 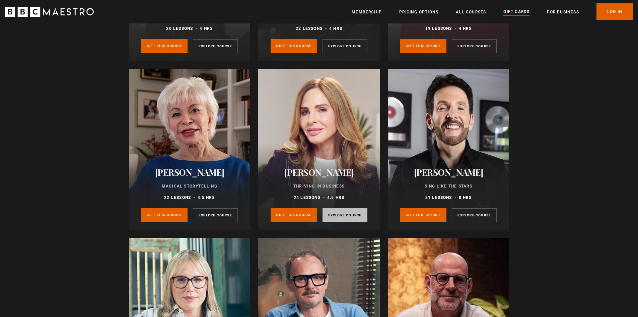 I want to click on nav: Primary, so click(x=492, y=12).